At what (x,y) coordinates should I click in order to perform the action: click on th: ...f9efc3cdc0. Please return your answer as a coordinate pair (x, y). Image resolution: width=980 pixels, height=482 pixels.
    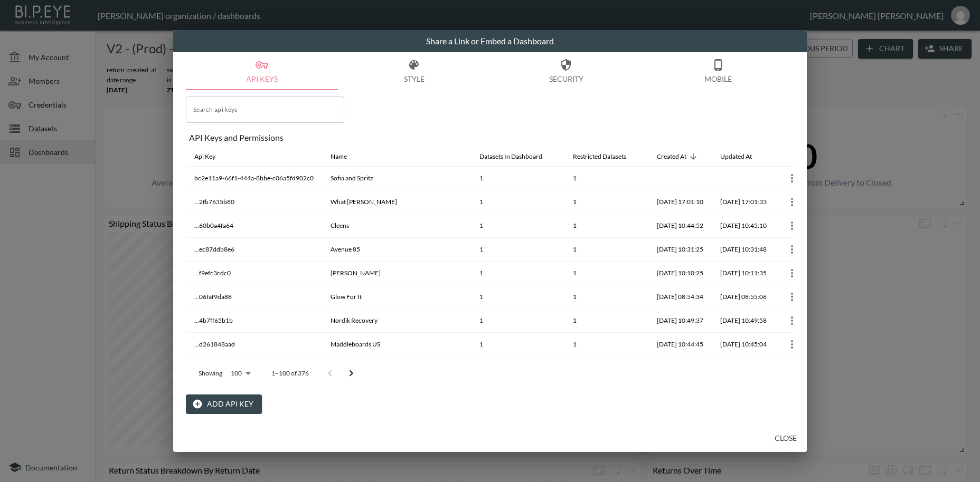
    Looking at the image, I should click on (254, 273).